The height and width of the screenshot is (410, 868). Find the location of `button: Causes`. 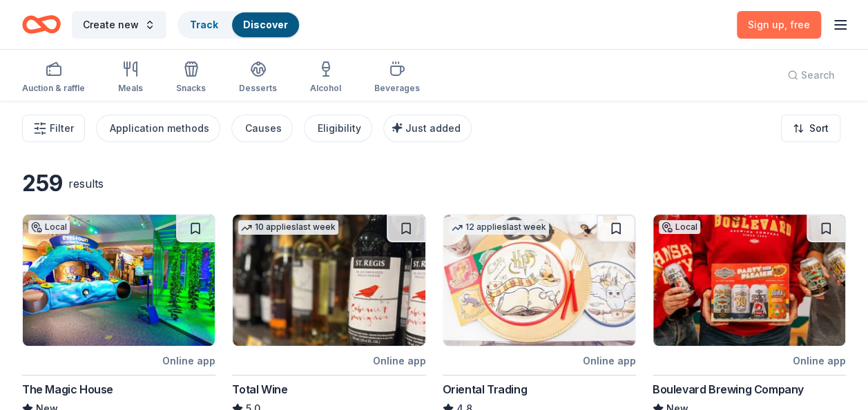

button: Causes is located at coordinates (262, 129).